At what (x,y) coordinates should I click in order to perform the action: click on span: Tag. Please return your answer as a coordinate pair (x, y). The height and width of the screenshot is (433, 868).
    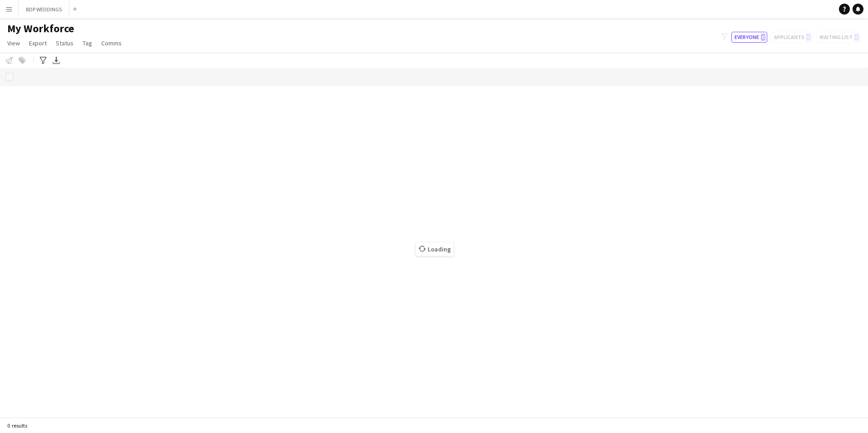
    Looking at the image, I should click on (87, 43).